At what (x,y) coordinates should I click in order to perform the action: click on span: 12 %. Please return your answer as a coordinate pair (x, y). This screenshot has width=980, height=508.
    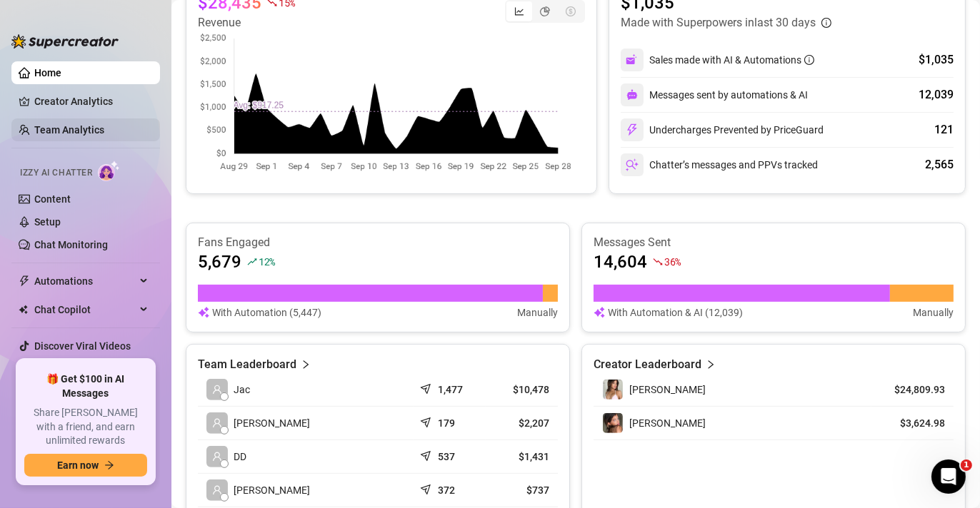
    Looking at the image, I should click on (266, 261).